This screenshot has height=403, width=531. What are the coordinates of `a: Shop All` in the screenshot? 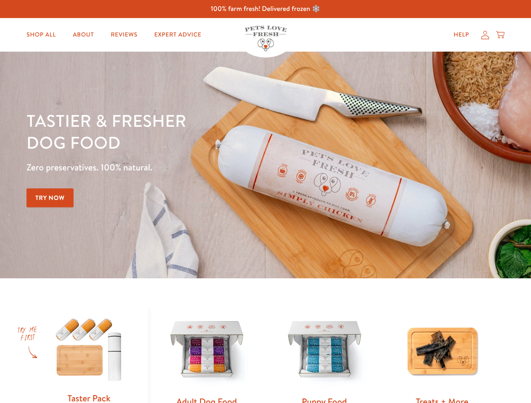 It's located at (41, 35).